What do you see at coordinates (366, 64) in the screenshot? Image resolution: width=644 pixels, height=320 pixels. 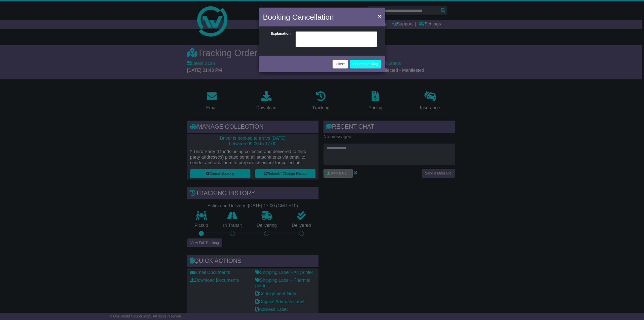 I see `button: Cancel Booking` at bounding box center [366, 64].